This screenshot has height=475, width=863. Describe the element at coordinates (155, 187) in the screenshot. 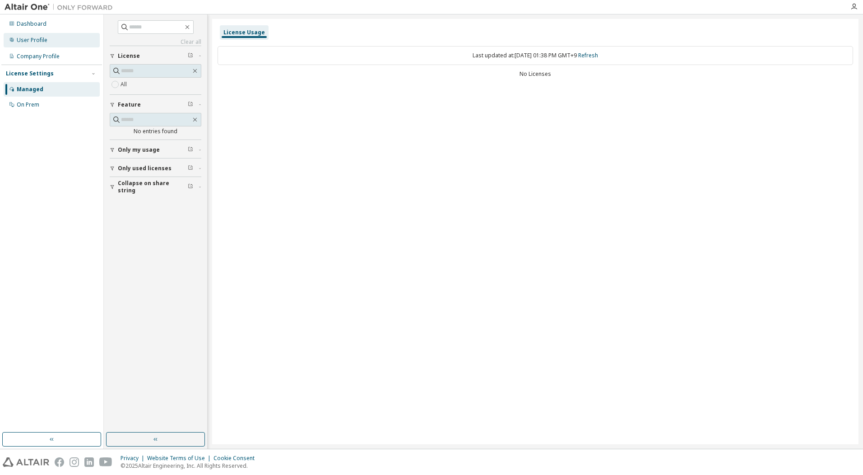

I see `button: Collapse on share string` at that location.